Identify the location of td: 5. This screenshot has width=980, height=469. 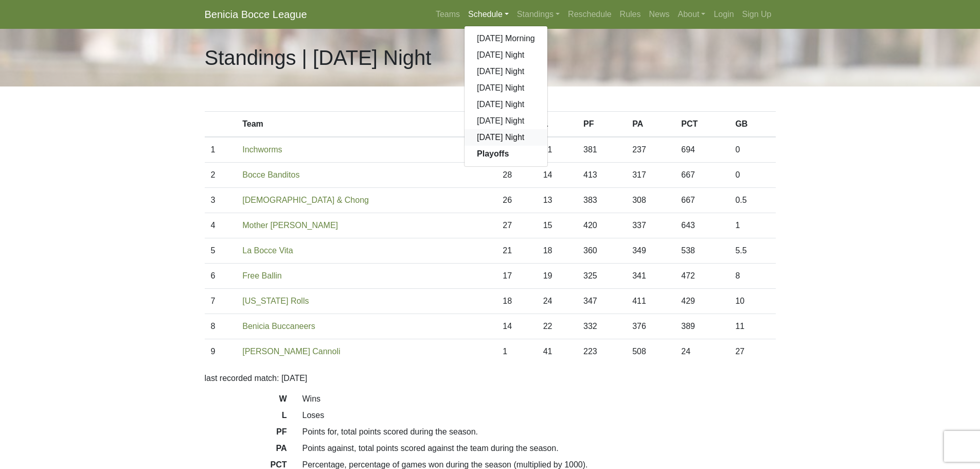
(221, 250).